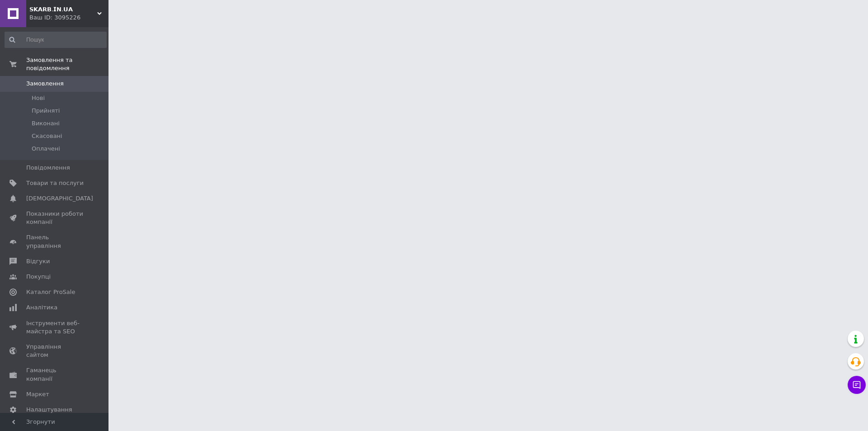 This screenshot has width=868, height=431. Describe the element at coordinates (50, 292) in the screenshot. I see `span: Каталог ProSale` at that location.